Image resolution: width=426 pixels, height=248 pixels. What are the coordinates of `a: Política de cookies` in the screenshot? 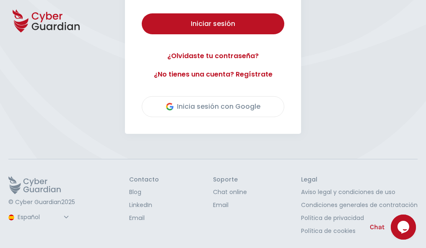 It's located at (359, 231).